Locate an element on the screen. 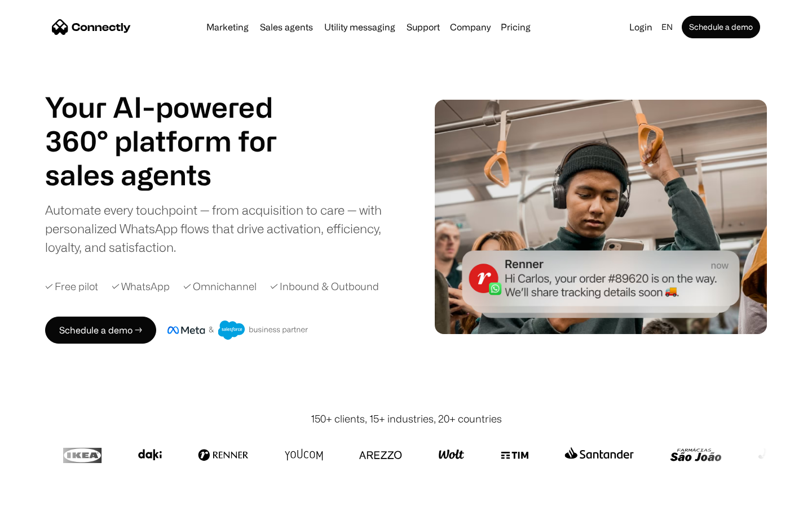 The image size is (812, 507). div: ✓ Omnichannel is located at coordinates (220, 286).